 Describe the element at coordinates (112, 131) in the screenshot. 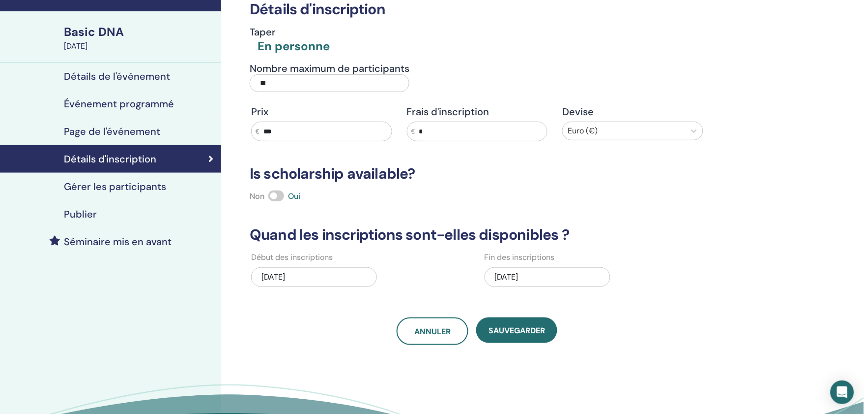

I see `h4: Page de l'événement` at that location.